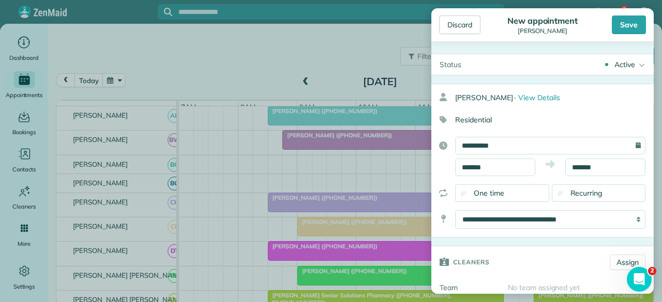 Image resolution: width=662 pixels, height=302 pixels. What do you see at coordinates (543, 288) in the screenshot?
I see `span: No team assigned yet` at bounding box center [543, 288].